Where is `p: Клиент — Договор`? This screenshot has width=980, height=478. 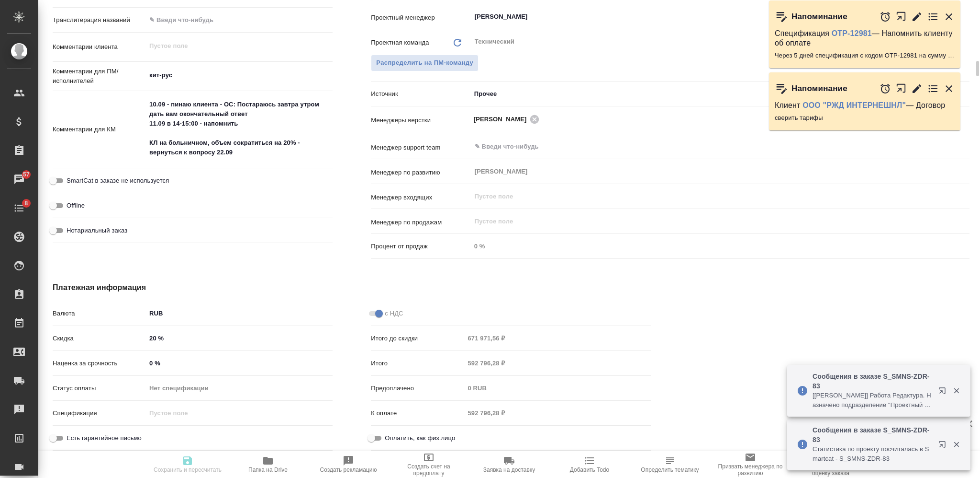 p: Клиент — Договор is located at coordinates (865, 106).